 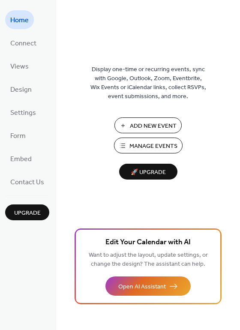 What do you see at coordinates (148, 145) in the screenshot?
I see `button: Manage Events` at bounding box center [148, 145].